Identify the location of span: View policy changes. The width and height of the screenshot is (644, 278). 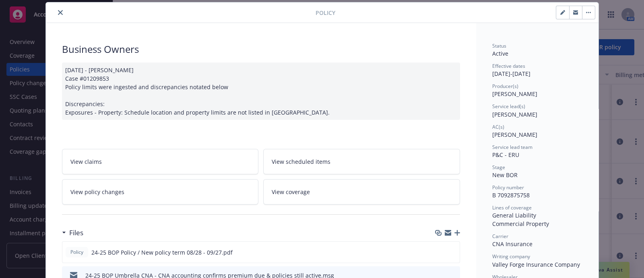
(98, 191).